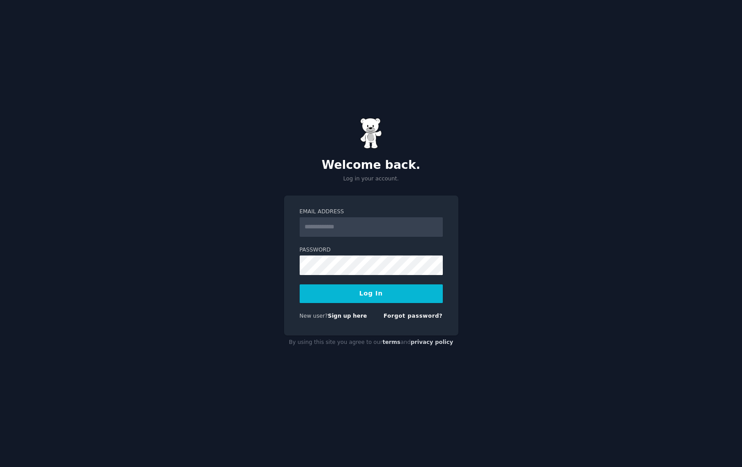 The width and height of the screenshot is (742, 467). What do you see at coordinates (371, 179) in the screenshot?
I see `p: Log in your account.` at bounding box center [371, 179].